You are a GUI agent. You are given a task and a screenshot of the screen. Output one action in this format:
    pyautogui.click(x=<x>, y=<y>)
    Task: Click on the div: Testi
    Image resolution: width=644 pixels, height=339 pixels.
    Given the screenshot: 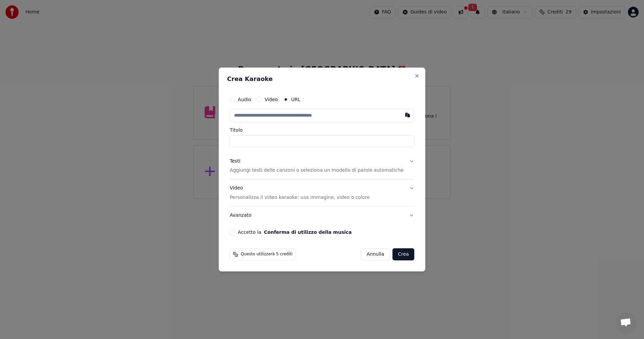 What is the action you would take?
    pyautogui.click(x=235, y=161)
    